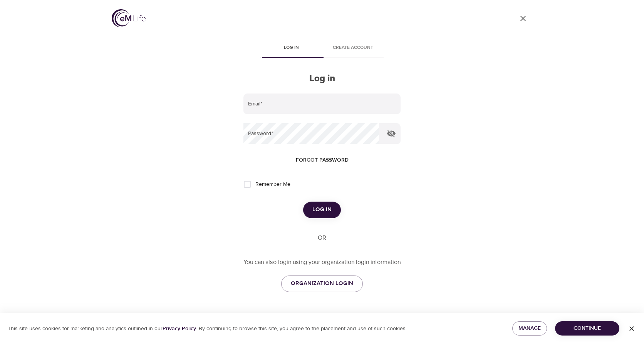 Image resolution: width=644 pixels, height=344 pixels. I want to click on span: Create account, so click(353, 48).